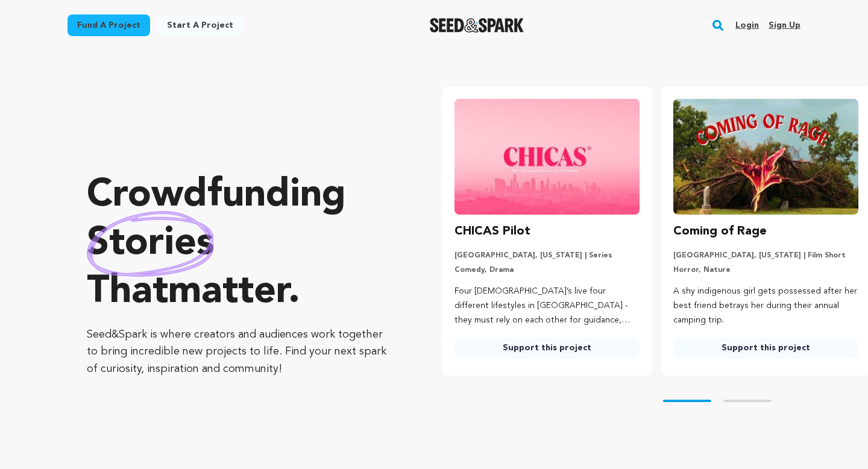 Image resolution: width=868 pixels, height=469 pixels. Describe the element at coordinates (240, 352) in the screenshot. I see `p: Seed&Spark is where creators and audiences work together to bring incredible new projects to life...` at that location.